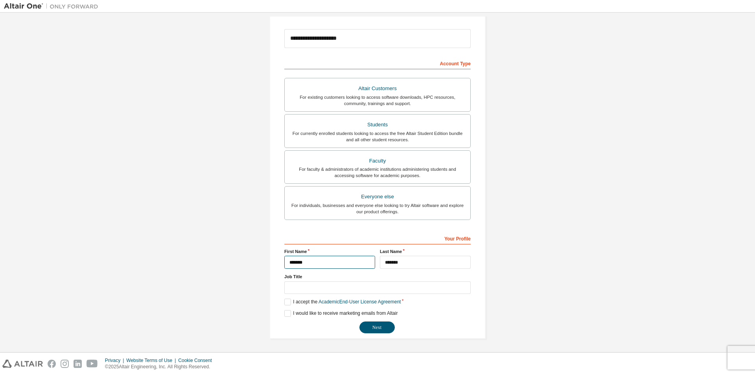 The width and height of the screenshot is (755, 375). What do you see at coordinates (77, 363) in the screenshot?
I see `img: linkedin.svg` at bounding box center [77, 363].